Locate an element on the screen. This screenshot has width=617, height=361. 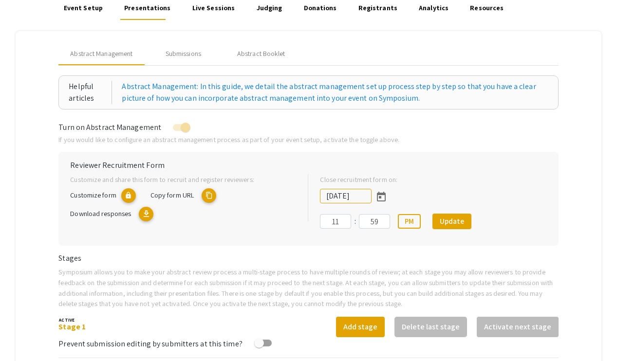
button: Update is located at coordinates (452, 222).